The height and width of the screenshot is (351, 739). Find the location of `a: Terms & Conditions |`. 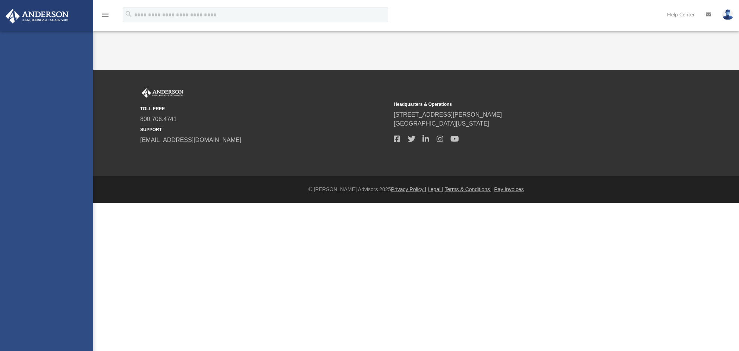

a: Terms & Conditions | is located at coordinates (469, 189).